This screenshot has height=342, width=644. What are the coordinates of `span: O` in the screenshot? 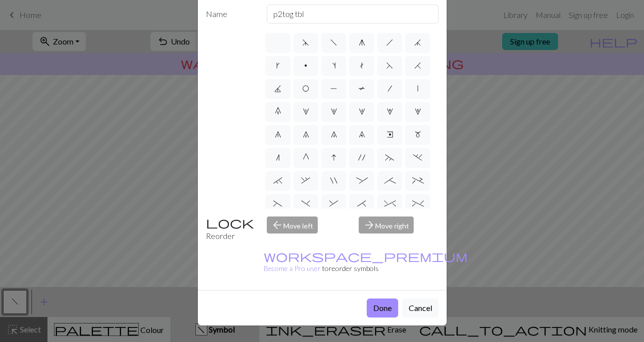 It's located at (306, 88).